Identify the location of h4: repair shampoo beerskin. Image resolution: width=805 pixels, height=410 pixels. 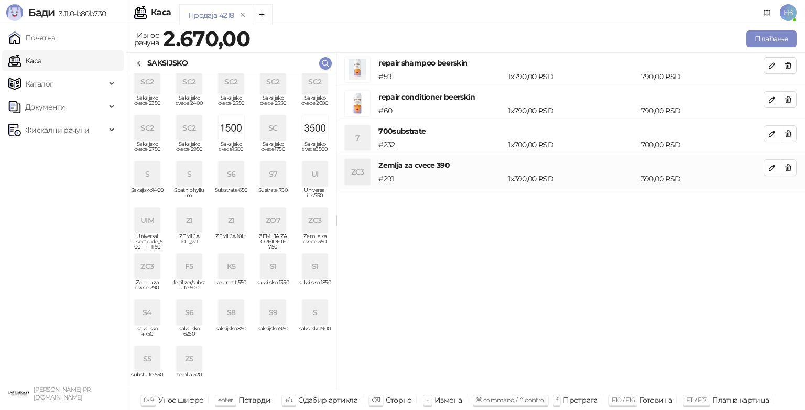
(571, 63).